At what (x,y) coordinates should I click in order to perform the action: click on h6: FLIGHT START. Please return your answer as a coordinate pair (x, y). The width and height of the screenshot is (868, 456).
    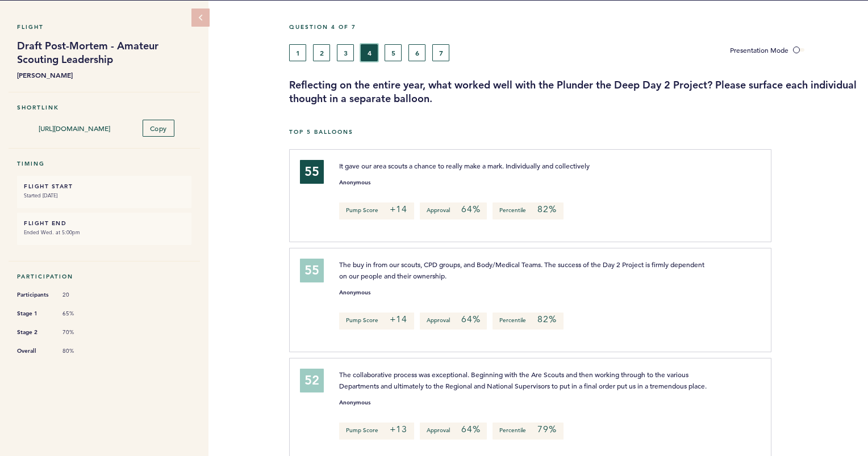
    Looking at the image, I should click on (104, 186).